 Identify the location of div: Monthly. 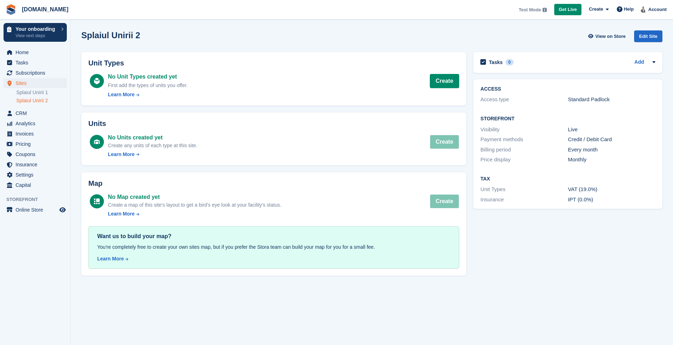
(612, 160).